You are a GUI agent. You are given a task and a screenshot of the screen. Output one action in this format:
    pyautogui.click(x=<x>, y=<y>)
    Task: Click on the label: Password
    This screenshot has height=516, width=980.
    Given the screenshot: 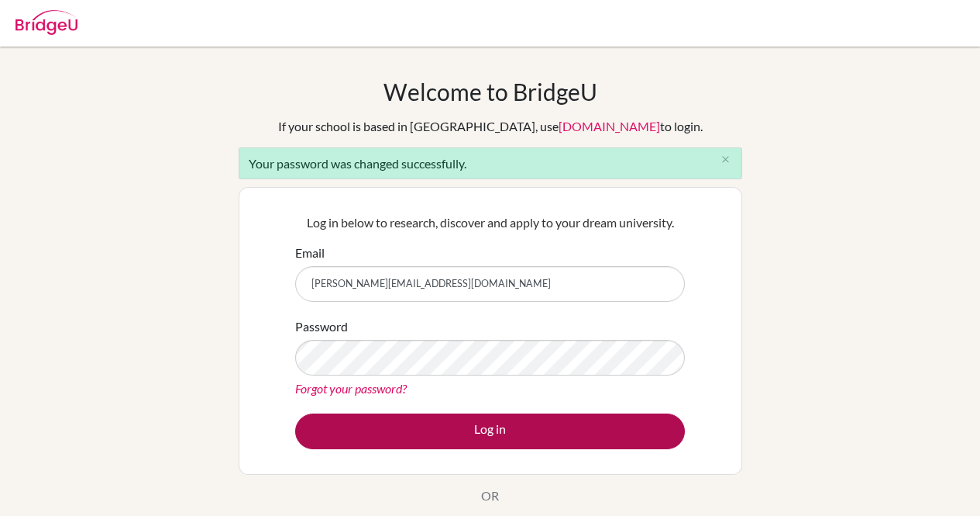 What is the action you would take?
    pyautogui.click(x=321, y=326)
    